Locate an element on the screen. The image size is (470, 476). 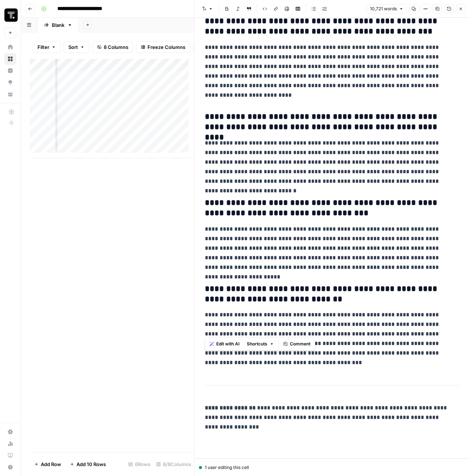
span: Freeze Columns is located at coordinates (166, 47).